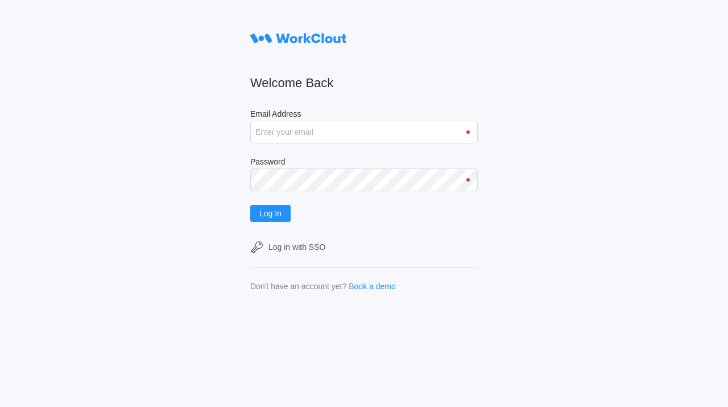 This screenshot has height=407, width=728. Describe the element at coordinates (297, 247) in the screenshot. I see `div: Log in with SSO` at that location.